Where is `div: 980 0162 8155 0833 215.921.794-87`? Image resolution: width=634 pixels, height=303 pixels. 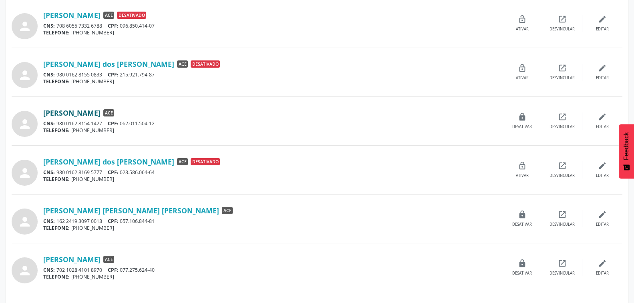
div: 980 0162 8155 0833 215.921.794-87 is located at coordinates (273, 75).